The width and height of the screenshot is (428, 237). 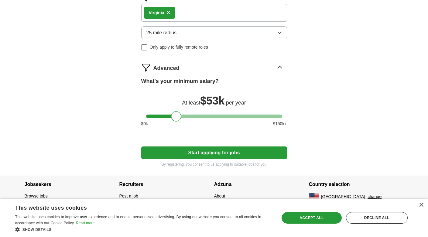 I want to click on span: Advanced, so click(x=167, y=68).